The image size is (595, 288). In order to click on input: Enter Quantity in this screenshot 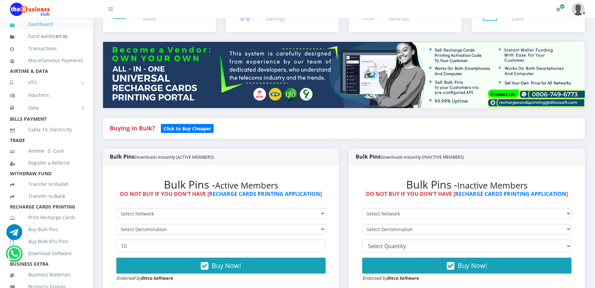, I will do `click(221, 246)`.